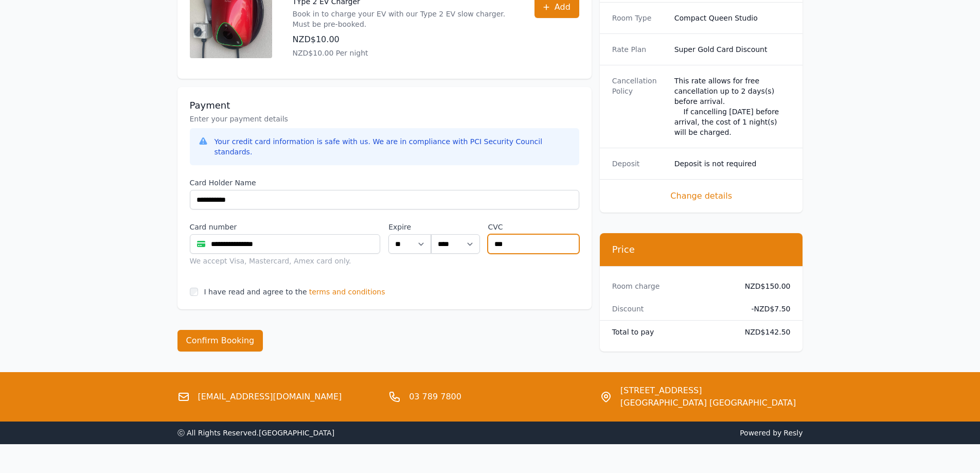  What do you see at coordinates (385, 119) in the screenshot?
I see `p: Enter your payment details` at bounding box center [385, 119].